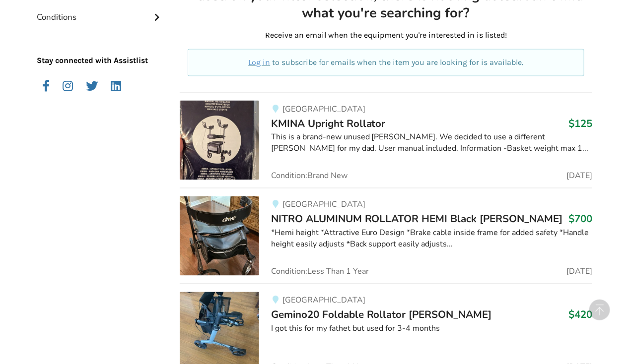 Image resolution: width=629 pixels, height=364 pixels. Describe the element at coordinates (319, 272) in the screenshot. I see `span: Condition: Less Than 1 Year` at that location.